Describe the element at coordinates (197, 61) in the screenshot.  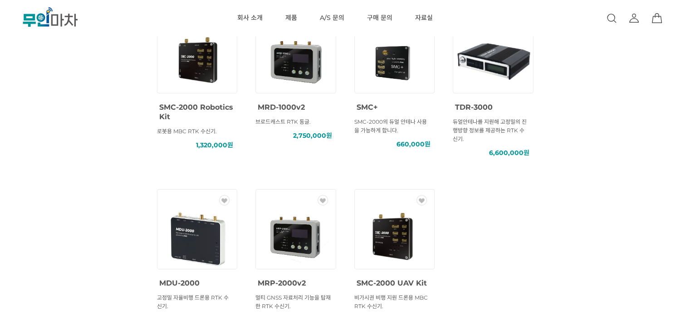
I see `img: SMC-2000 Robotics Kit` at that location.